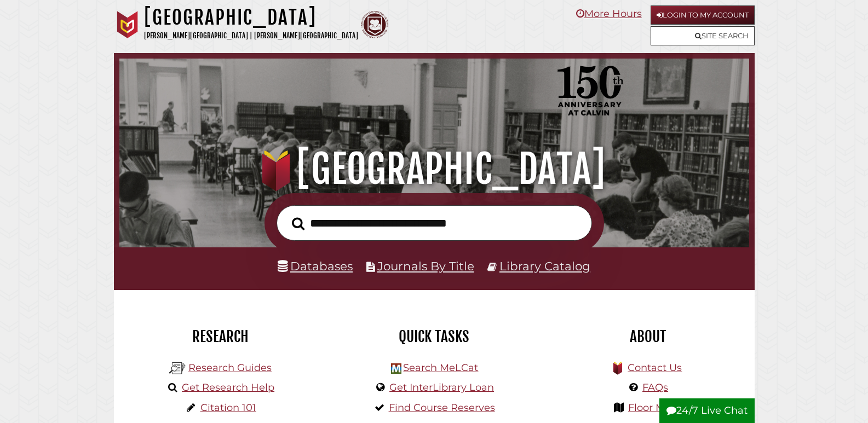 The width and height of the screenshot is (868, 423). Describe the element at coordinates (442, 387) in the screenshot. I see `a: Get InterLibrary Loan` at that location.